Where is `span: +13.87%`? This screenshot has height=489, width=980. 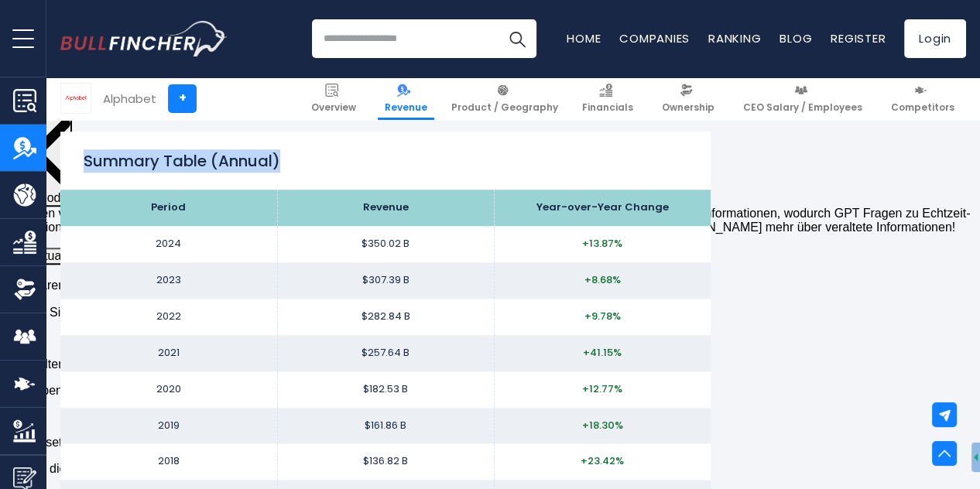 span: +13.87% is located at coordinates (602, 243).